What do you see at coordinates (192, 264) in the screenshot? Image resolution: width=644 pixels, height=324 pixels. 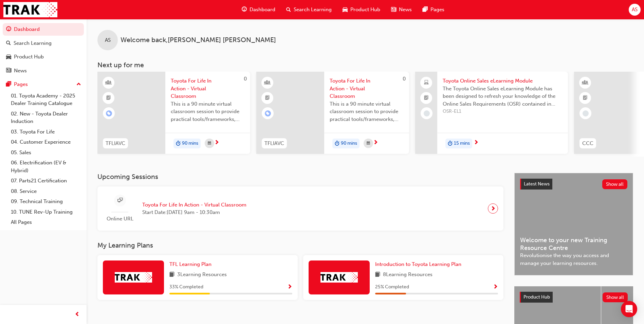 I see `a: TFL Learning Plan` at bounding box center [192, 264].